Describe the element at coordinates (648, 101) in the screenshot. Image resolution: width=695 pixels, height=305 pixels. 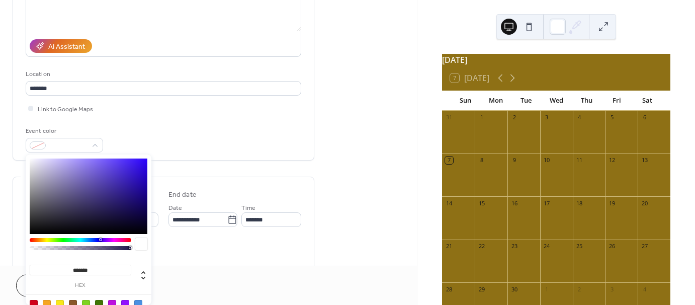
I see `div: Sat` at that location.